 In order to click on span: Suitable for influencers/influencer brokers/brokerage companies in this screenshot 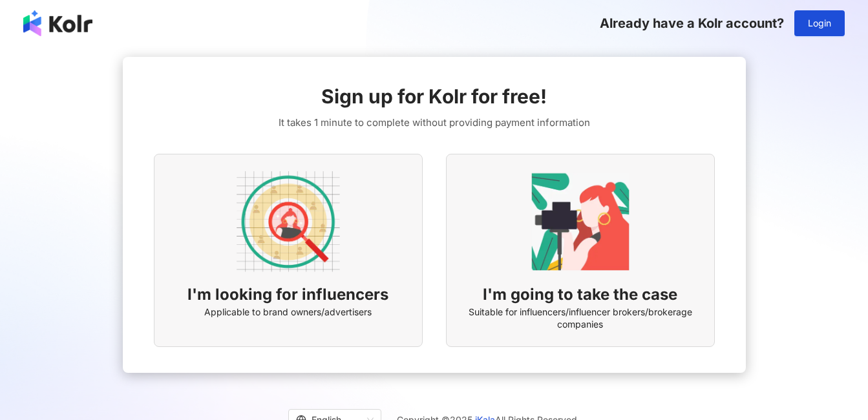, I will do `click(580, 318)`.